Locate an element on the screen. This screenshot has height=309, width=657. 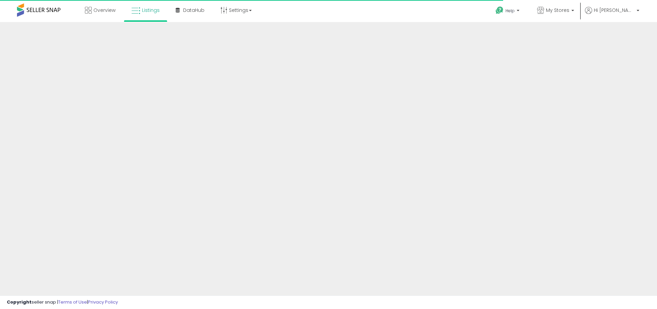
div: seller snap | | is located at coordinates (62, 302).